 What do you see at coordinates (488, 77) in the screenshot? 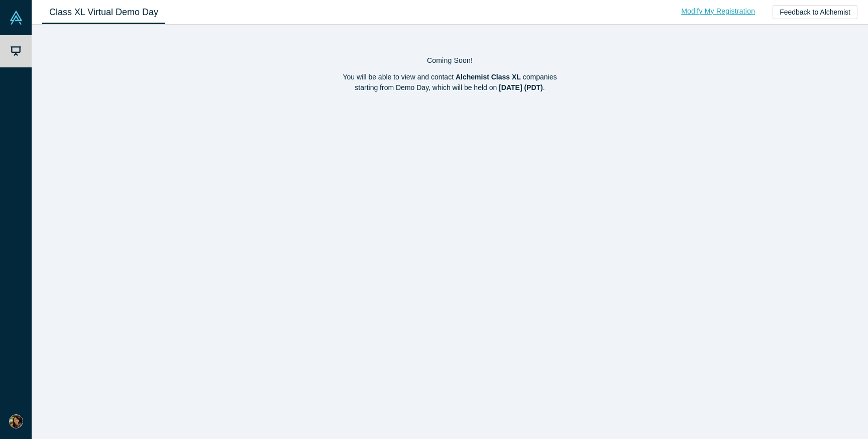
I see `strong: Alchemist Class XL` at bounding box center [488, 77].